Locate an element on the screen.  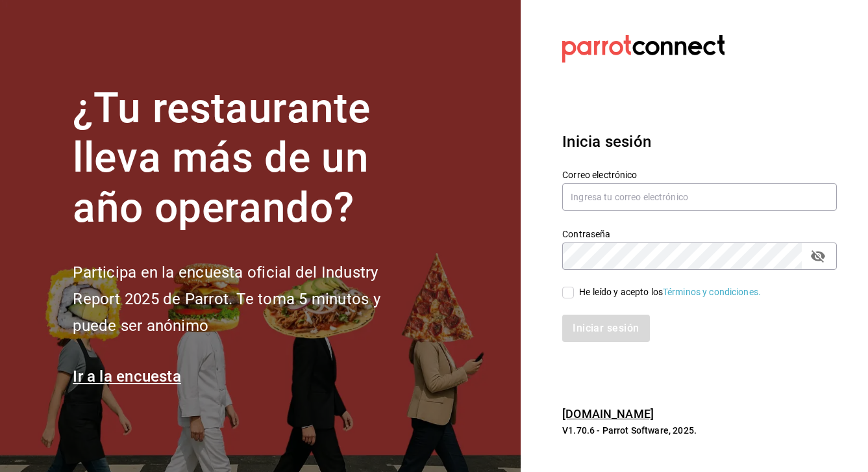
h2: Participa en la encuesta oficial del Industry Report 2025 de Parrot. Te toma 5 minutos y puede se... is located at coordinates (248, 299).